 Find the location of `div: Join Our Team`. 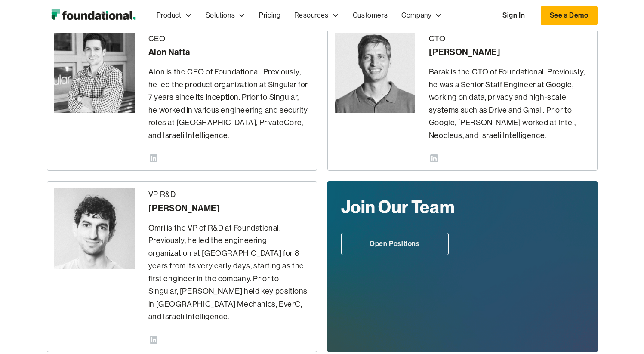

div: Join Our Team is located at coordinates (431, 207).